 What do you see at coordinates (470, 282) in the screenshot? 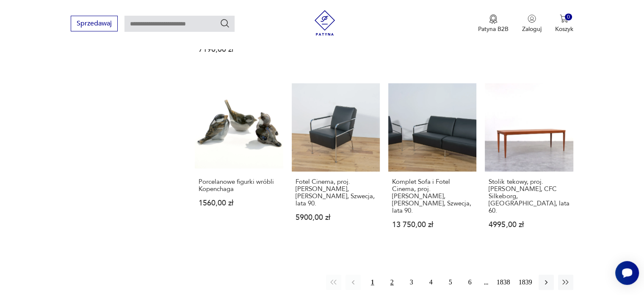
I see `button: 6` at bounding box center [470, 282].